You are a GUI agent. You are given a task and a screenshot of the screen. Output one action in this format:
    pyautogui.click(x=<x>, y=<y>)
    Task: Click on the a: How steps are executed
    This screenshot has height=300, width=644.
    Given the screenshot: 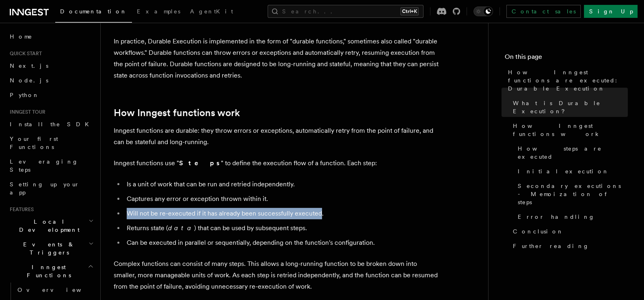 What is the action you would take?
    pyautogui.click(x=571, y=152)
    